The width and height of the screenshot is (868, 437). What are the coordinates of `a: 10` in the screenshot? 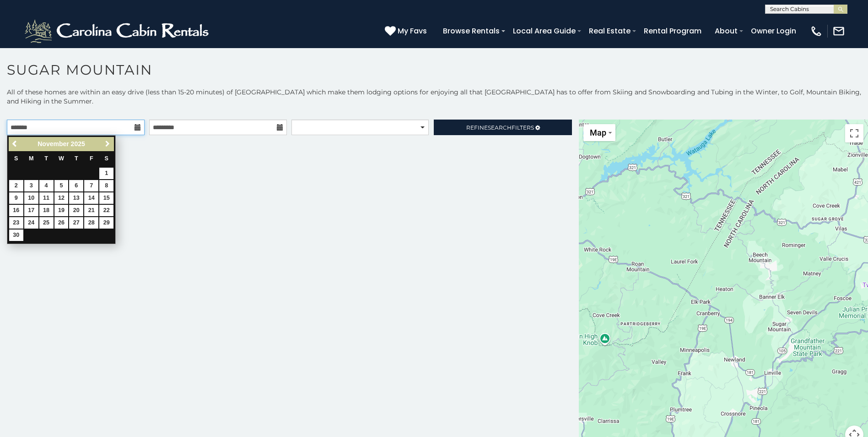 It's located at (31, 198).